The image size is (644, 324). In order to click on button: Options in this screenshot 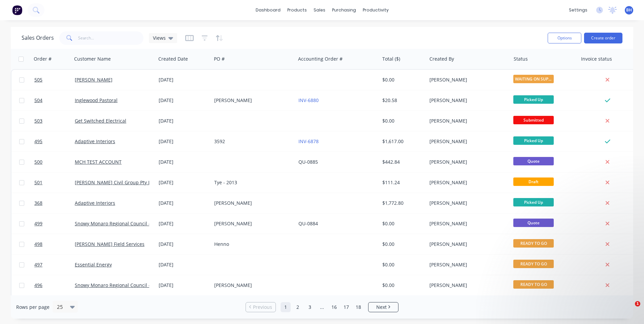, I will do `click(565, 38)`.